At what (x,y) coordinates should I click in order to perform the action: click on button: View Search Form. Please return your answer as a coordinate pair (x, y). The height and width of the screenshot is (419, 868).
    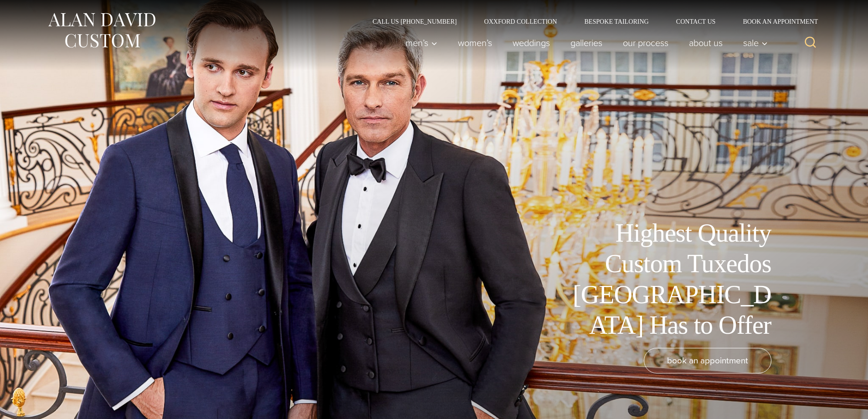
    Looking at the image, I should click on (811, 43).